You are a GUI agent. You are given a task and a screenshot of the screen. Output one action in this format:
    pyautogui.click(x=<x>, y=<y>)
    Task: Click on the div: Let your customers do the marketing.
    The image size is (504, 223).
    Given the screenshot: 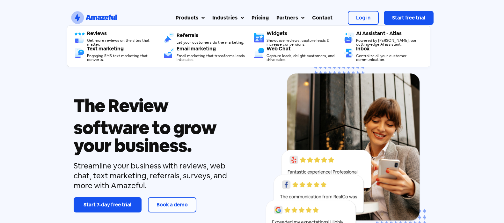 What is the action you would take?
    pyautogui.click(x=211, y=42)
    